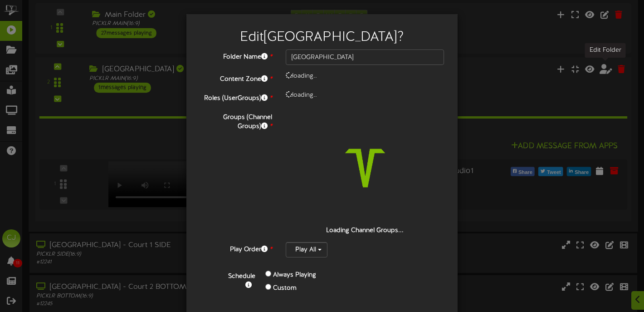 The image size is (644, 312). Describe the element at coordinates (294, 275) in the screenshot. I see `label: Always Playing` at that location.